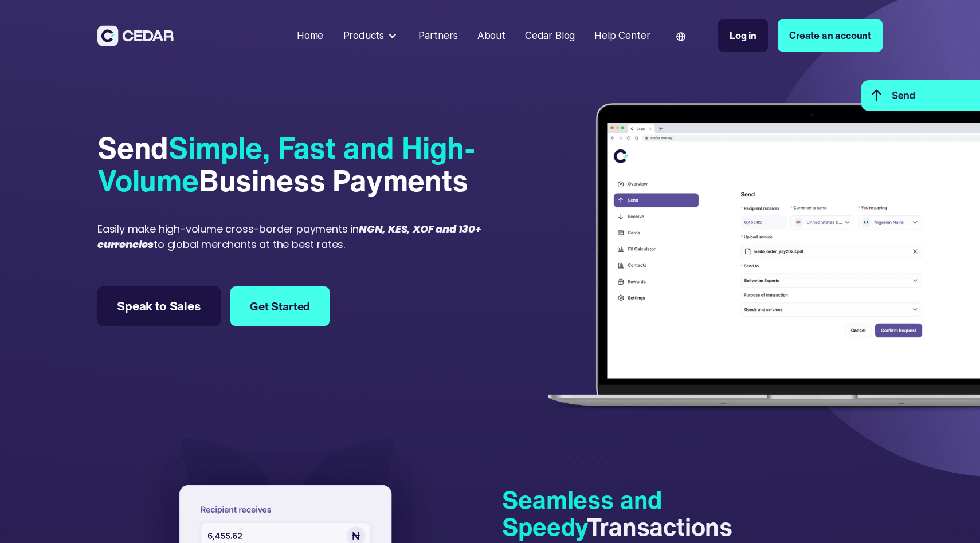 The image size is (980, 543). What do you see at coordinates (438, 35) in the screenshot?
I see `a: Partners` at bounding box center [438, 35].